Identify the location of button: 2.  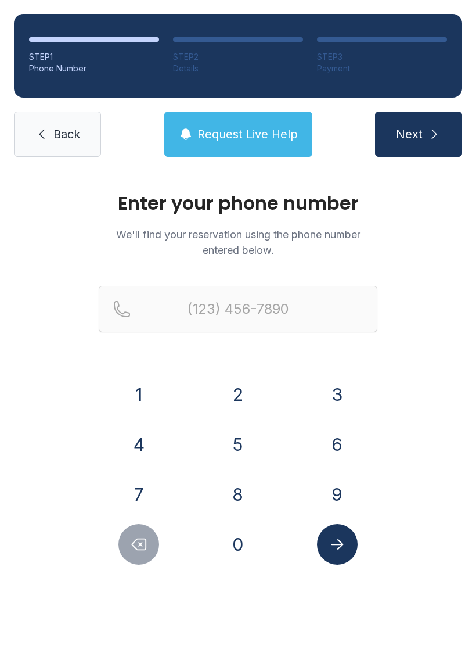
(238, 394).